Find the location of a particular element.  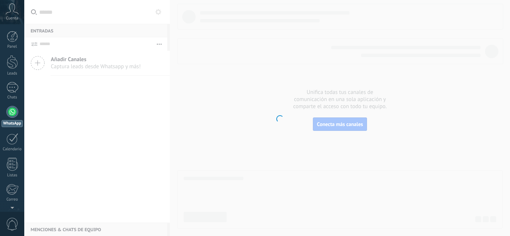

div: Leads is located at coordinates (12, 74).